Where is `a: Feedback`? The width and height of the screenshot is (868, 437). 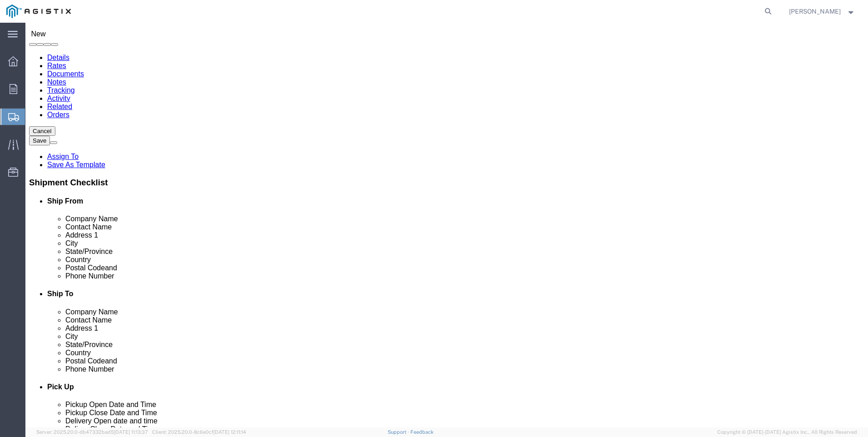
a: Feedback is located at coordinates (422, 432).